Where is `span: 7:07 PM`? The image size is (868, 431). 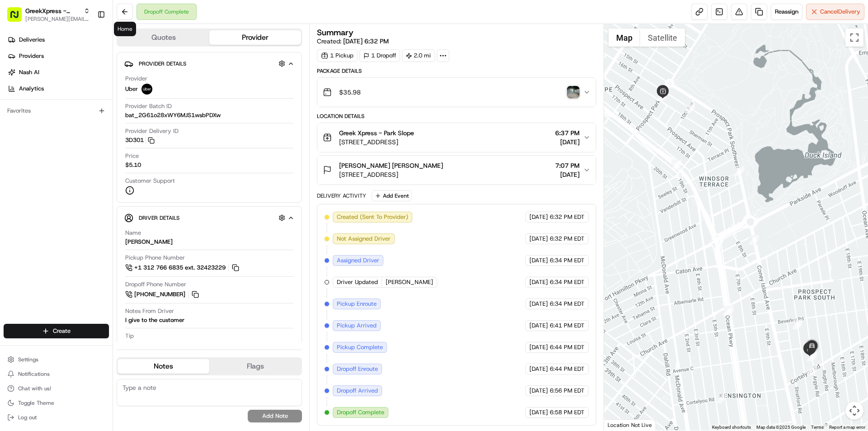 span: 7:07 PM is located at coordinates (567, 165).